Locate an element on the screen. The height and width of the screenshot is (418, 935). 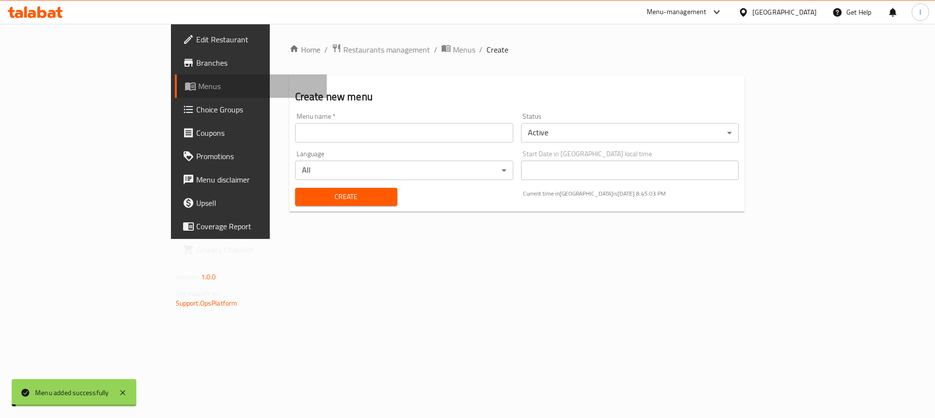
a: Coverage Report is located at coordinates (251, 226).